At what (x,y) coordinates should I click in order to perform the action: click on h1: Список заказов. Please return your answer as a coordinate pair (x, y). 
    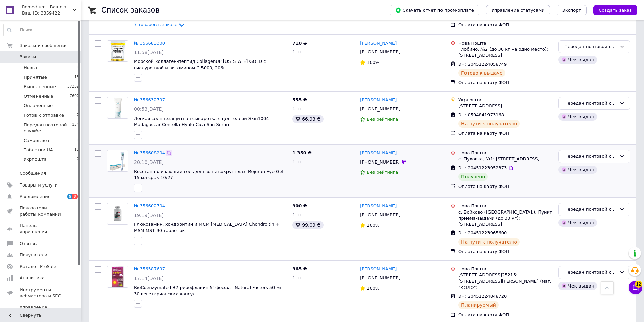
    Looking at the image, I should click on (131, 10).